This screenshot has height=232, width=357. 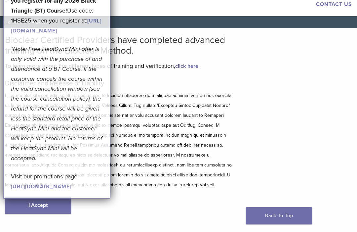 What do you see at coordinates (119, 66) in the screenshot?
I see `p: To learn more about the different types of training and verification, .` at bounding box center [119, 66].